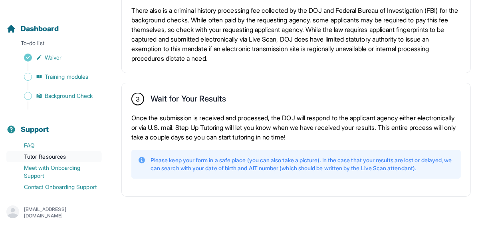 Image resolution: width=490 pixels, height=227 pixels. Describe the element at coordinates (35, 129) in the screenshot. I see `span: Support` at that location.